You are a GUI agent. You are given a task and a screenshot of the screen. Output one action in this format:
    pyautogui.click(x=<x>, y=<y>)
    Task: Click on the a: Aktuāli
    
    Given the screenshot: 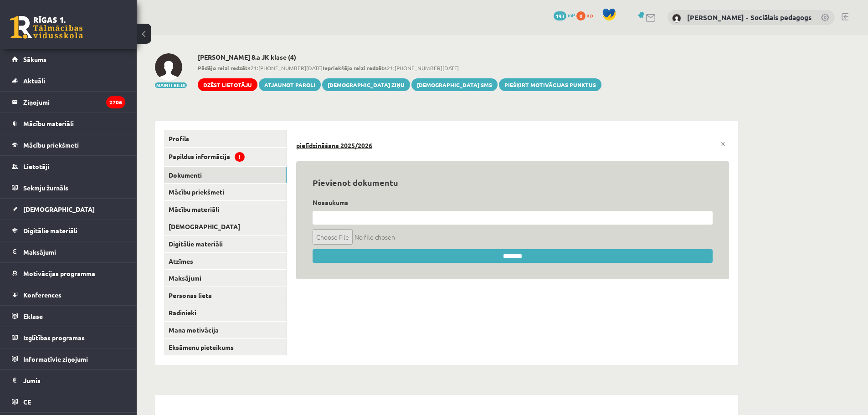 What is the action you would take?
    pyautogui.click(x=69, y=81)
    